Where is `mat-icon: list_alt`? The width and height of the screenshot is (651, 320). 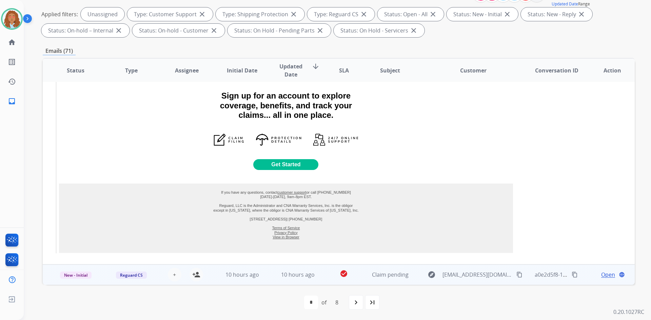 mat-icon: list_alt is located at coordinates (12, 62).